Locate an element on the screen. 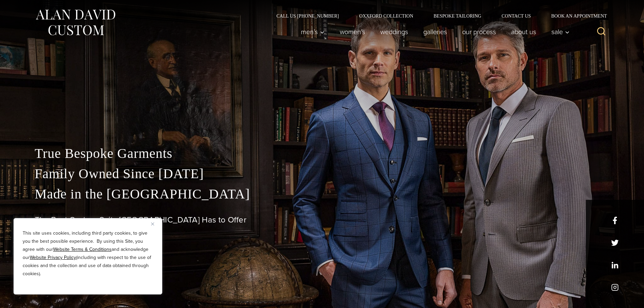 This screenshot has width=644, height=308. a: Galleries is located at coordinates (435, 32).